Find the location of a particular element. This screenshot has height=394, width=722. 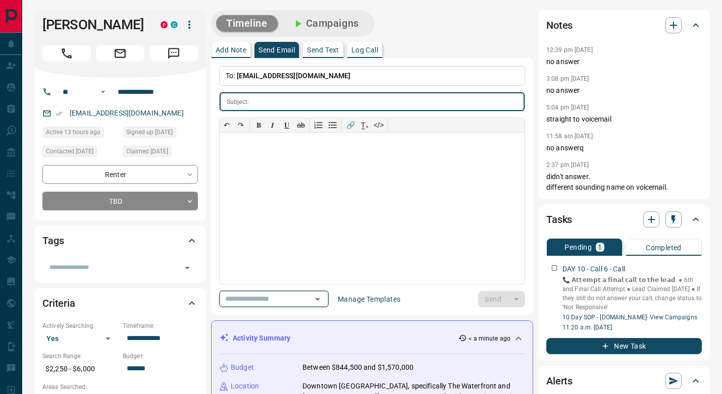

p: Pending is located at coordinates (578, 247).